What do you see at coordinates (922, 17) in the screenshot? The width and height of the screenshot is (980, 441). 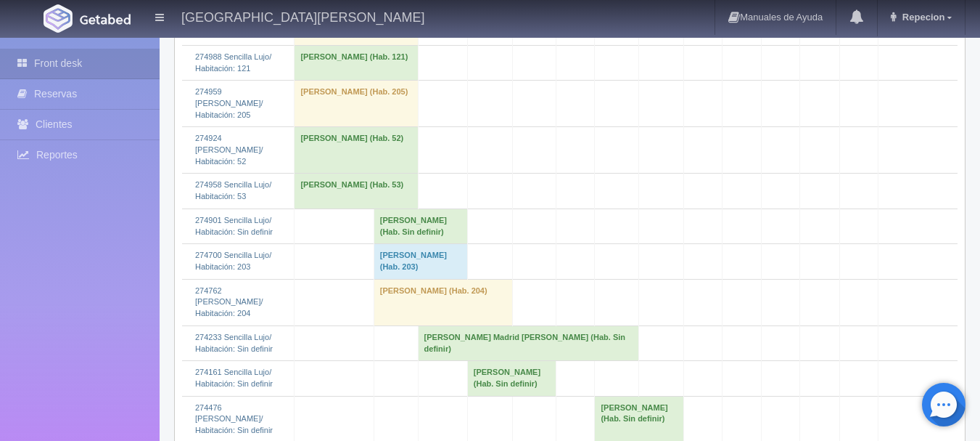 I see `span: Repecion` at bounding box center [922, 17].